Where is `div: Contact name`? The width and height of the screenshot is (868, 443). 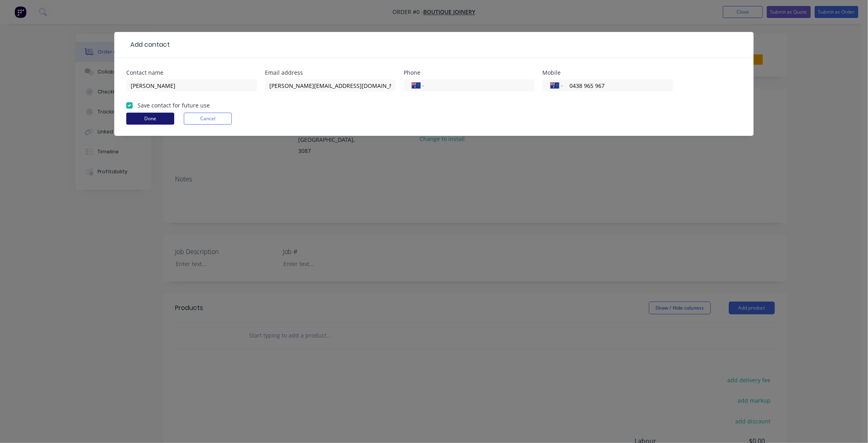
div: Contact name is located at coordinates (192, 73).